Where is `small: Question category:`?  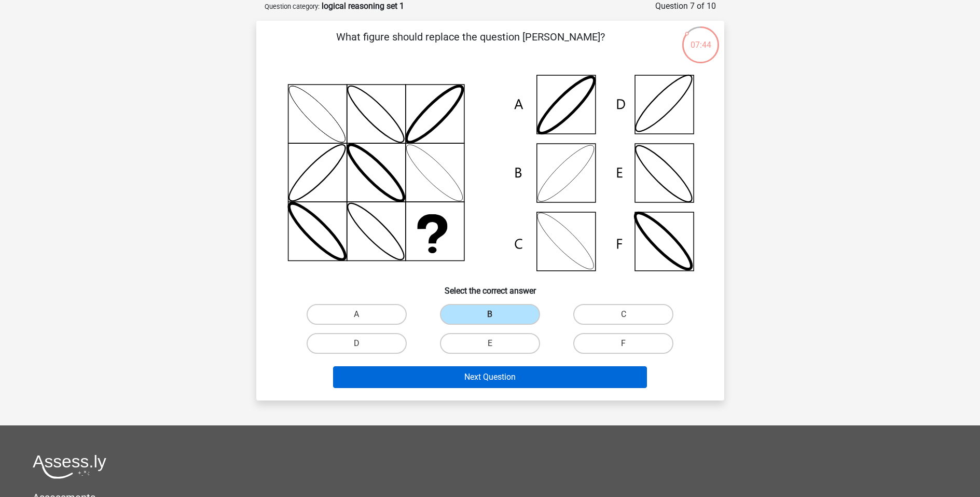
small: Question category: is located at coordinates (292, 6).